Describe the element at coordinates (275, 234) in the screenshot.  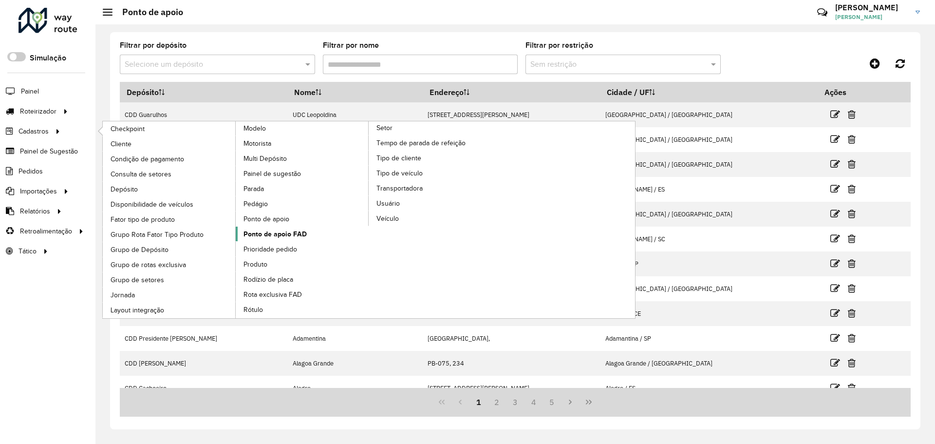
I see `span: Ponto de apoio FAD` at that location.